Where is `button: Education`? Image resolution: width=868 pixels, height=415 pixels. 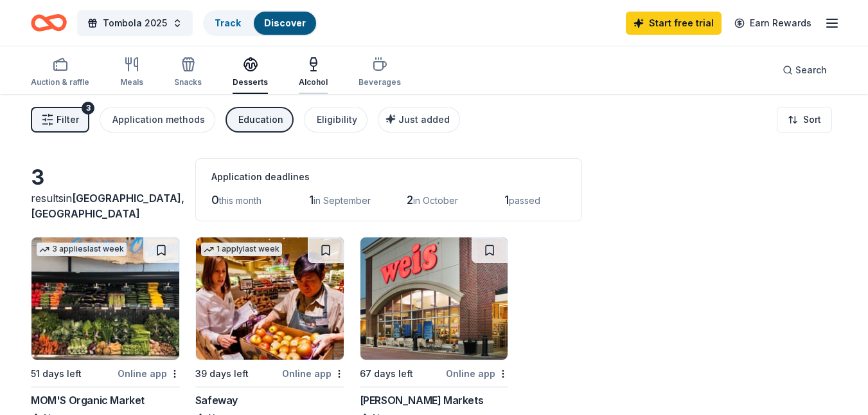 button: Education is located at coordinates (260, 119).